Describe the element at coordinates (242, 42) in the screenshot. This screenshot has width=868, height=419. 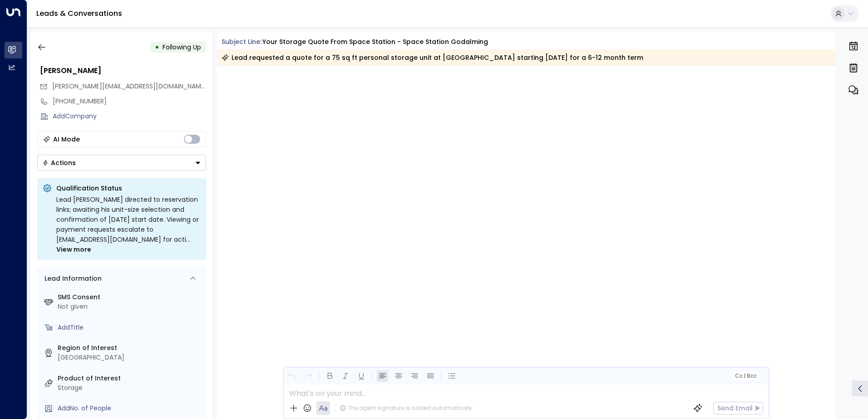
I see `span: Subject Line:` at that location.